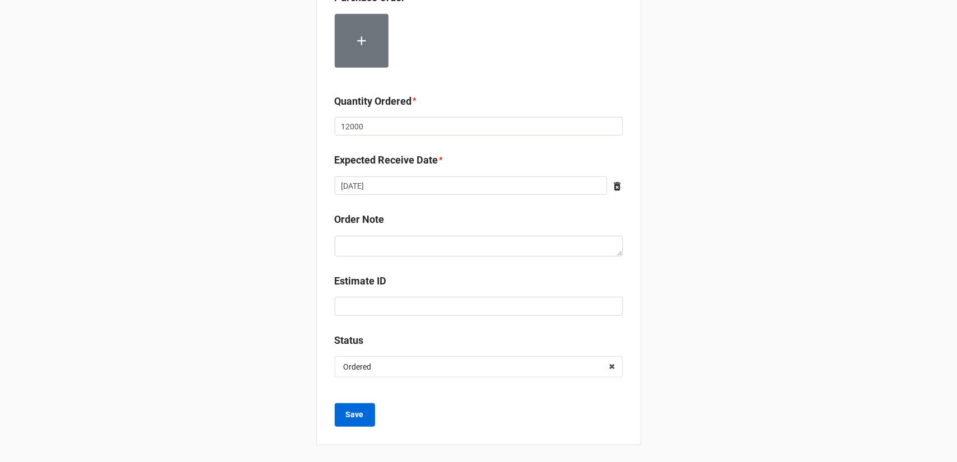  What do you see at coordinates (386, 160) in the screenshot?
I see `label: Expected Receive Date` at bounding box center [386, 160].